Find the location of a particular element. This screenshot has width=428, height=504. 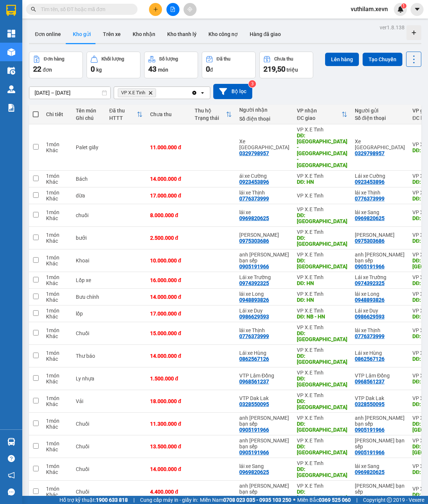

div: 0923453896 is located at coordinates (370, 182).